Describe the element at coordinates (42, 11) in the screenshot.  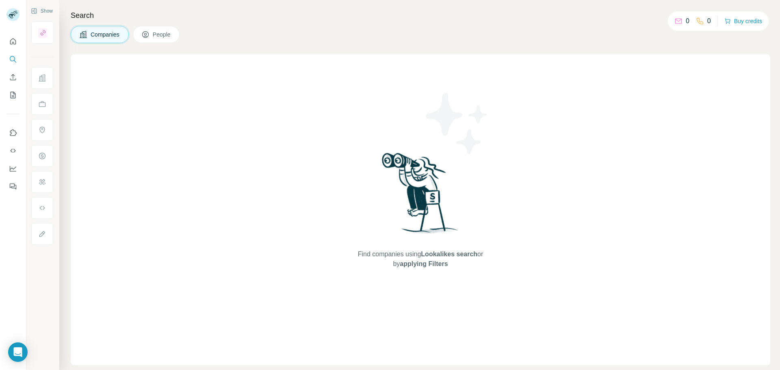
I see `button: Show` at that location.